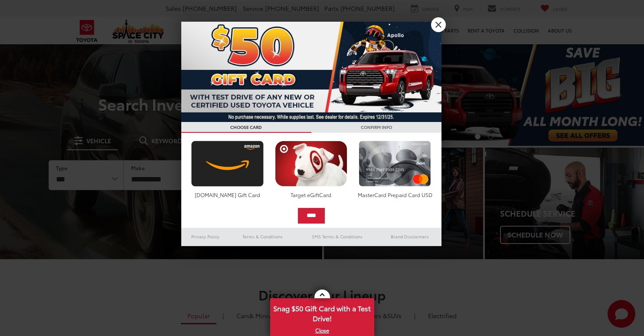 This screenshot has width=644, height=336. I want to click on img: 53411_top_152338.jpg, so click(312, 71).